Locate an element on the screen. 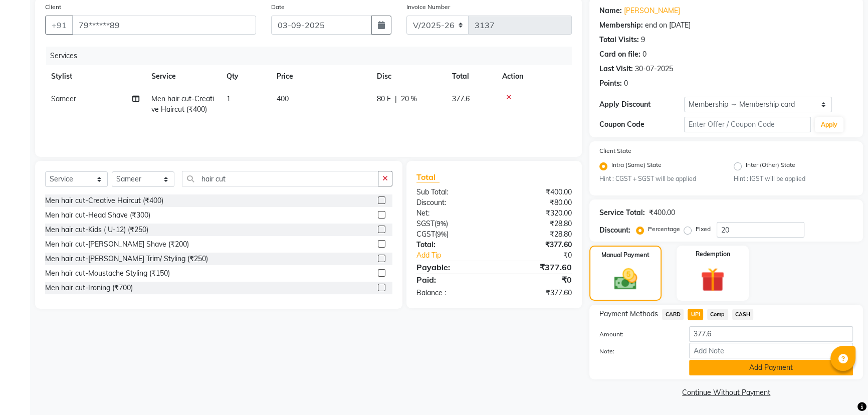 Image resolution: width=868 pixels, height=415 pixels. label: Client is located at coordinates (53, 7).